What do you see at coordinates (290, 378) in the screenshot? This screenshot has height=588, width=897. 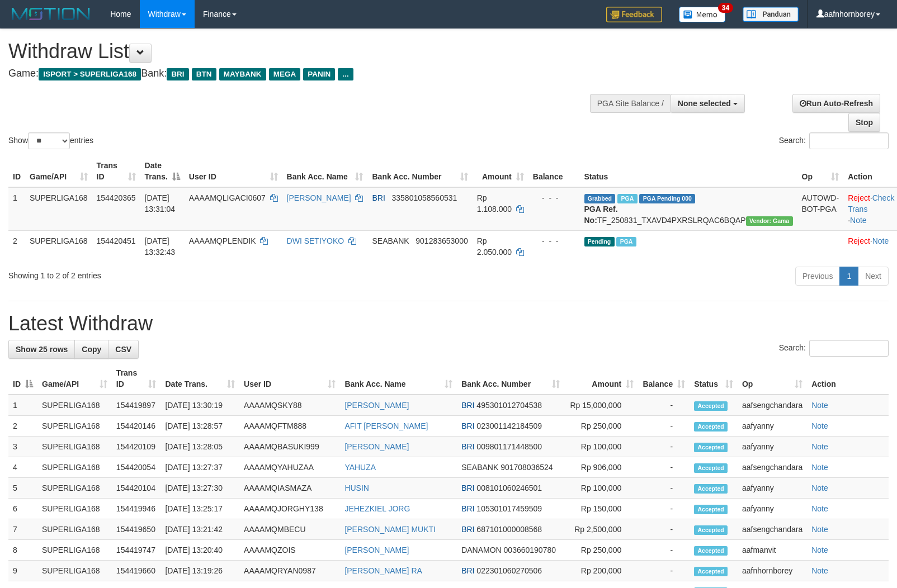 I see `th: User ID: activate to sort column ascending` at bounding box center [290, 378].